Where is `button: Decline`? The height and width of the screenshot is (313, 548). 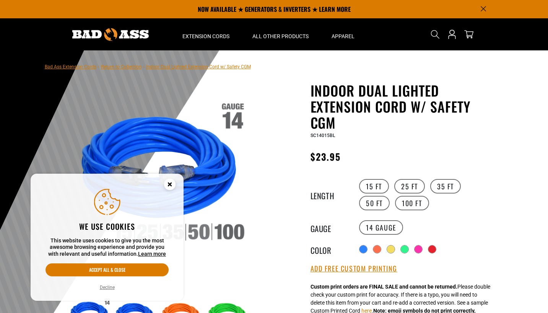 button: Decline is located at coordinates (107, 288).